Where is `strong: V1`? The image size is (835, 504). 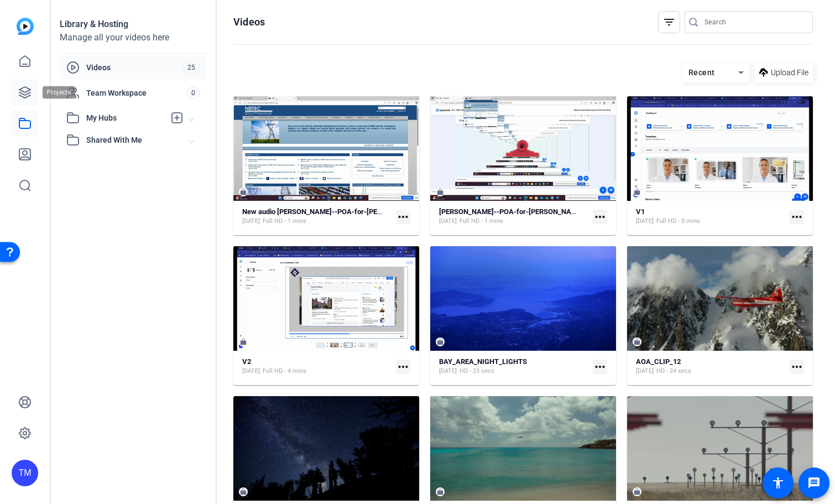 strong: V1 is located at coordinates (640, 211).